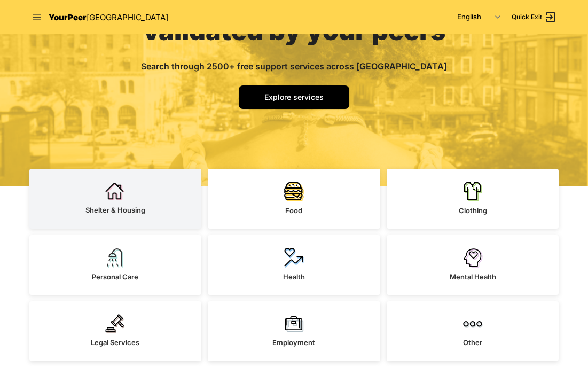 The width and height of the screenshot is (588, 383). What do you see at coordinates (473, 199) in the screenshot?
I see `a: Clothing` at bounding box center [473, 199].